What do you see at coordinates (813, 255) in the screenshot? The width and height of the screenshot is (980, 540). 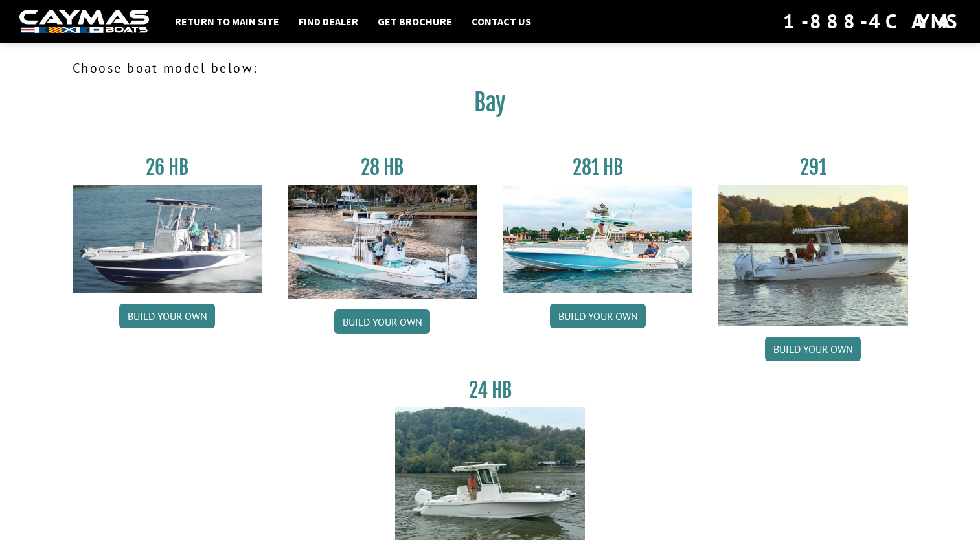 I see `img: 291_Thumbnail.jpg` at bounding box center [813, 255].